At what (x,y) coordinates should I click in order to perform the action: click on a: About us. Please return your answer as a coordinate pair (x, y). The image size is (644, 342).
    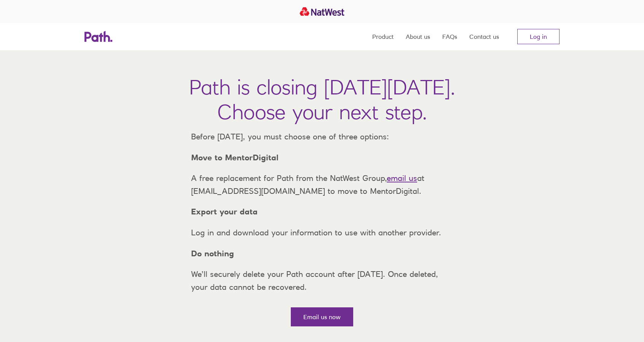
    Looking at the image, I should click on (418, 36).